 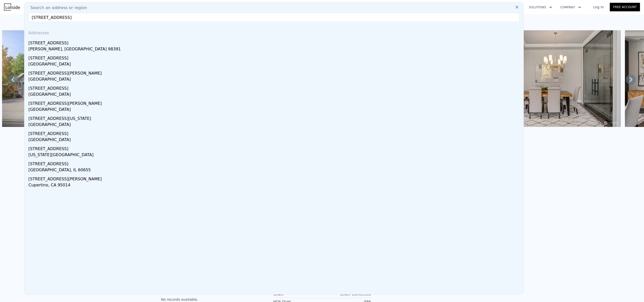 What do you see at coordinates (625, 7) in the screenshot?
I see `a: Free Account` at bounding box center [625, 7].